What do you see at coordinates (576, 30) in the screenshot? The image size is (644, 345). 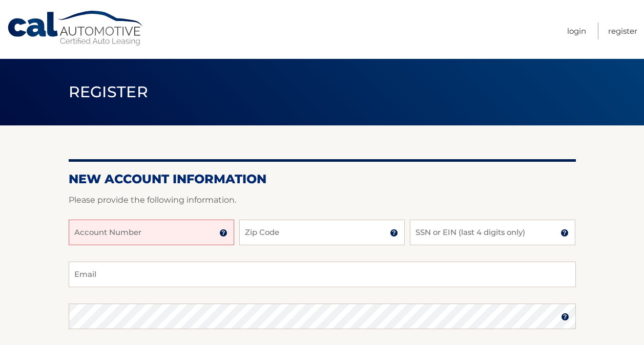 I see `a: Login` at bounding box center [576, 30].